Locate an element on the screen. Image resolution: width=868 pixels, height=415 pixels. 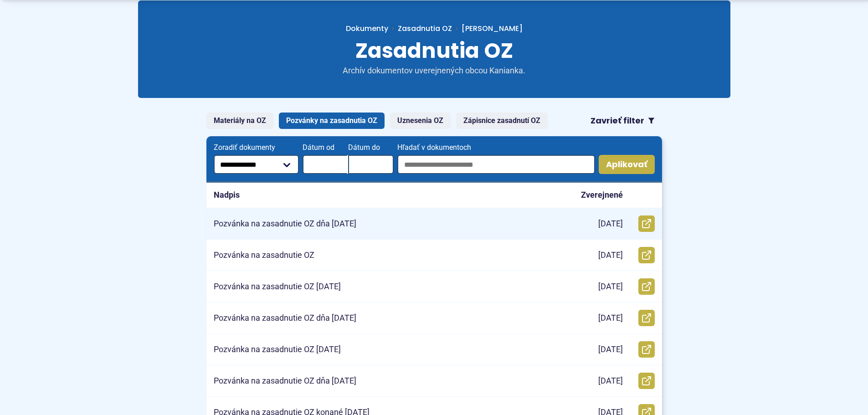
select: Zoradiť dokumenty is located at coordinates (256, 164).